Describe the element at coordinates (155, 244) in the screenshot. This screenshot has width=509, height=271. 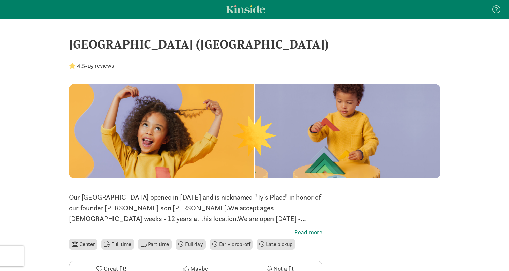
I see `li: Part time` at that location.